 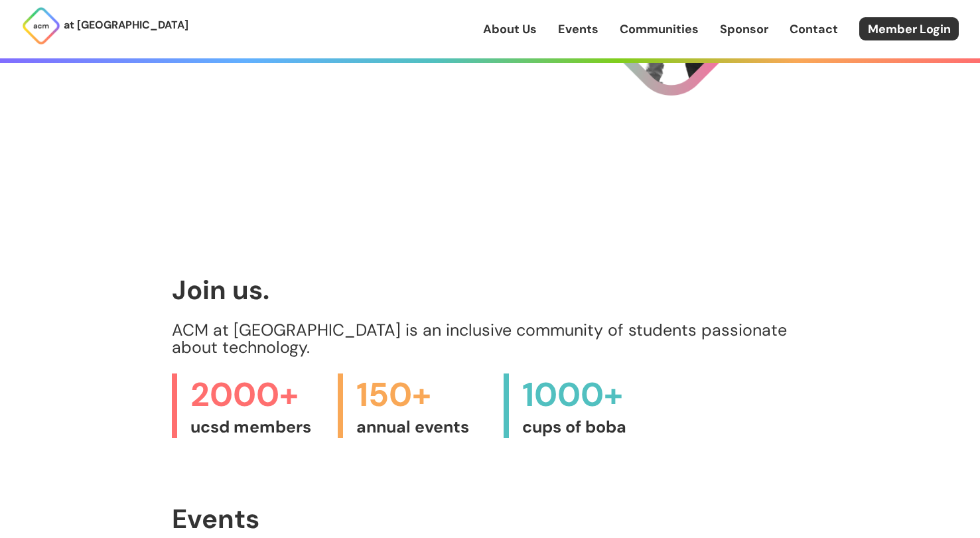 What do you see at coordinates (491, 518) in the screenshot?
I see `h1: Events` at bounding box center [491, 518].